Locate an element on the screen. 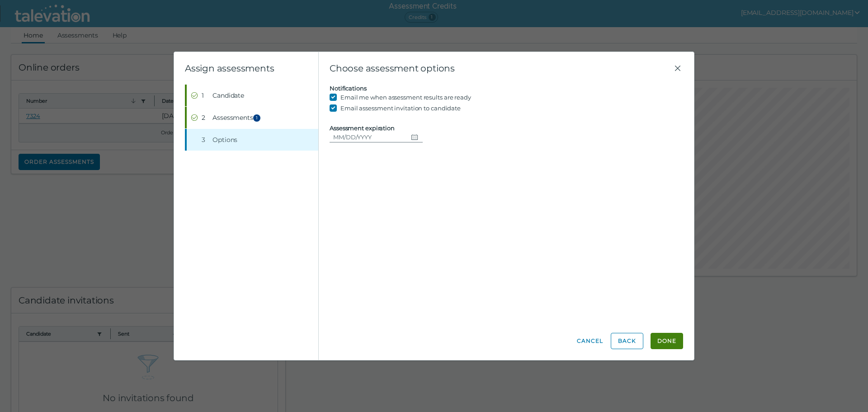  input: MM/DD/YYYY is located at coordinates (368, 137).